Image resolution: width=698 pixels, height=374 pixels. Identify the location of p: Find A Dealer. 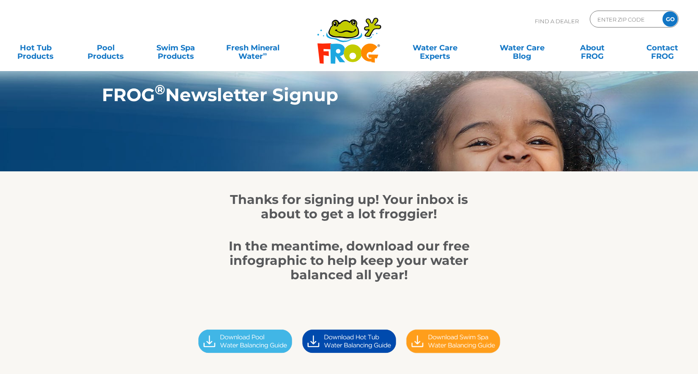
(557, 21).